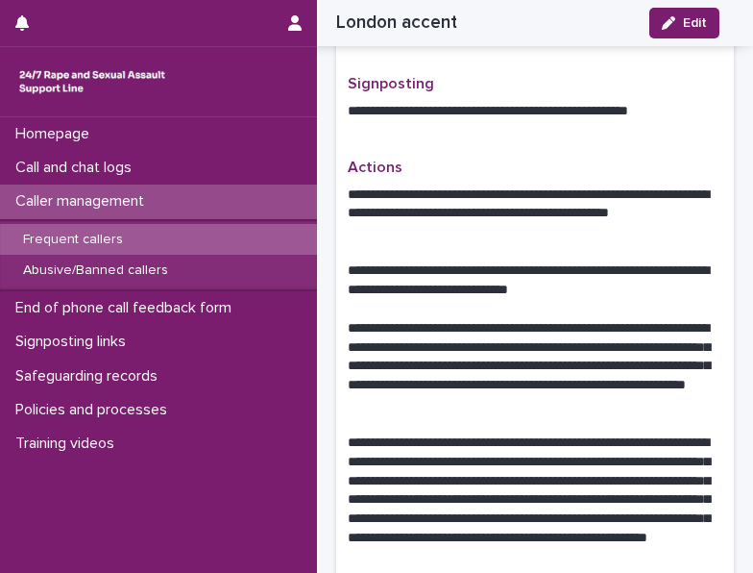  What do you see at coordinates (695, 23) in the screenshot?
I see `span: Edit` at bounding box center [695, 23].